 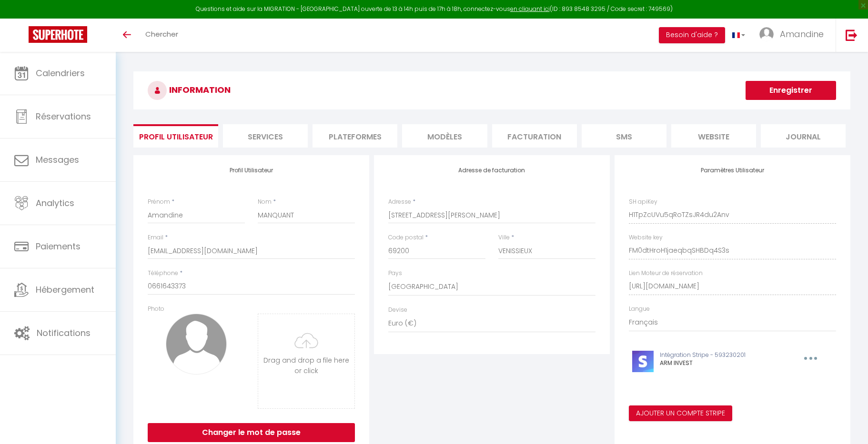 What do you see at coordinates (355, 136) in the screenshot?
I see `li: Plateformes` at bounding box center [355, 136].